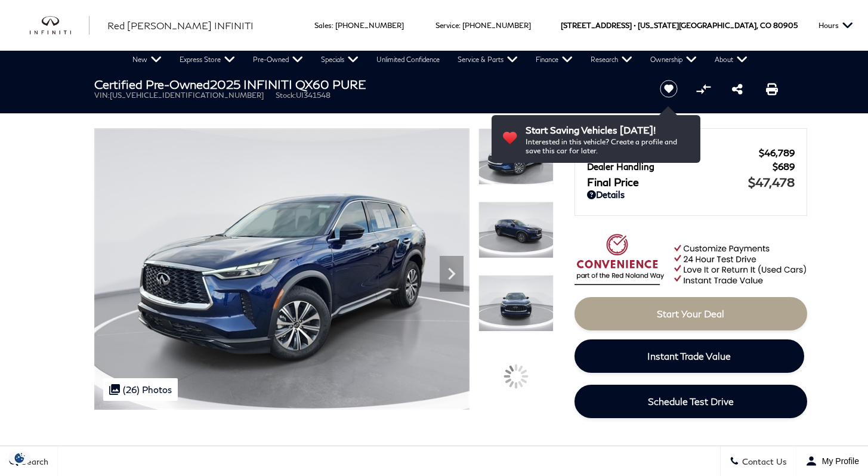 Image resolution: width=868 pixels, height=476 pixels. I want to click on a: infiniti, so click(60, 26).